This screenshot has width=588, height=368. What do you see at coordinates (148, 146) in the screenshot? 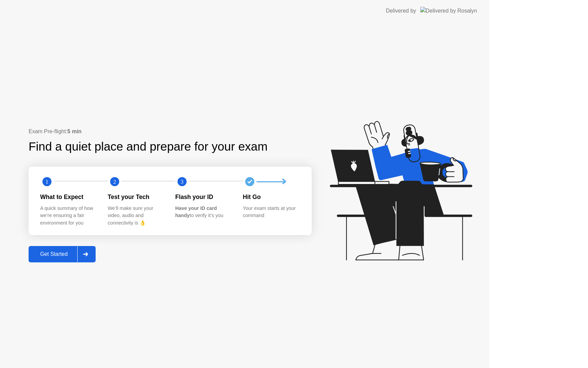
I see `div: Find a quiet place and prepare for your exam` at bounding box center [148, 146].